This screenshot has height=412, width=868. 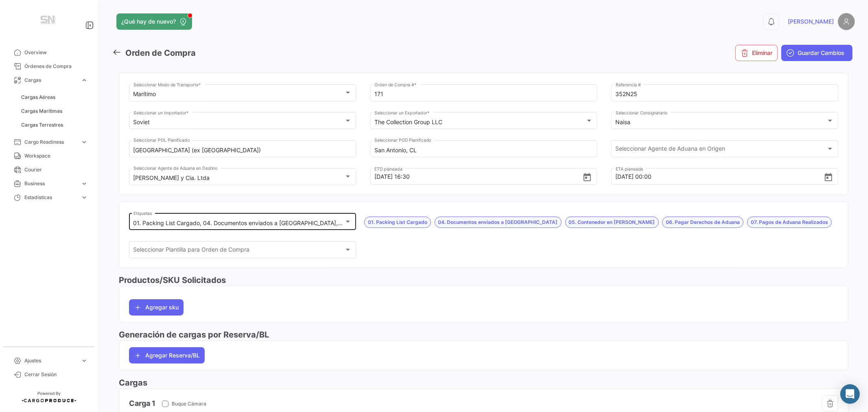 What do you see at coordinates (483, 383) in the screenshot?
I see `h3: Cargas` at bounding box center [483, 383].